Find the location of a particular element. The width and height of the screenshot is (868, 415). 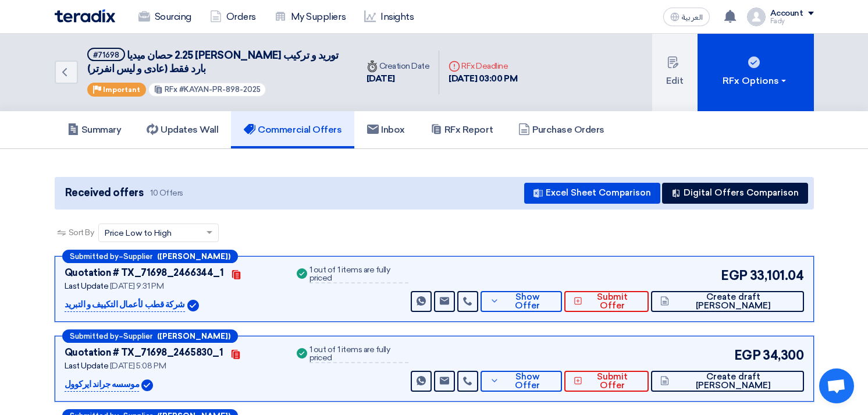

h5: RFx Report is located at coordinates (461, 130).